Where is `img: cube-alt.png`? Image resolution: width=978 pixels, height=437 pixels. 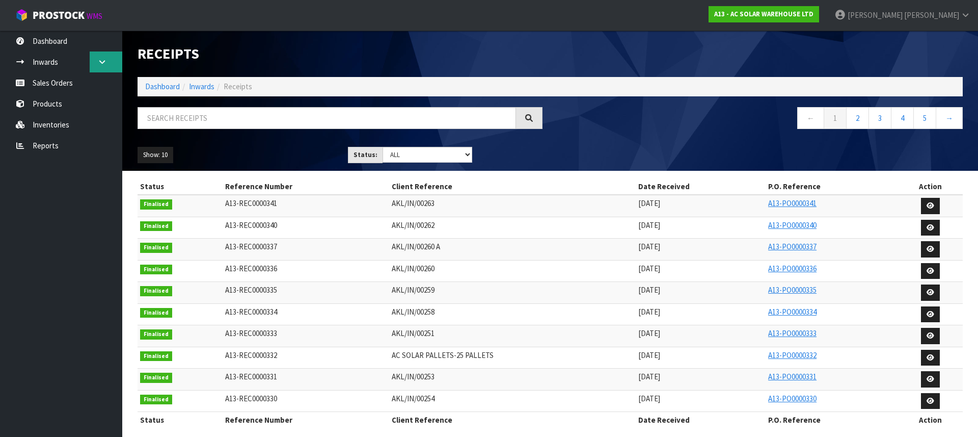 img: cube-alt.png is located at coordinates (21, 15).